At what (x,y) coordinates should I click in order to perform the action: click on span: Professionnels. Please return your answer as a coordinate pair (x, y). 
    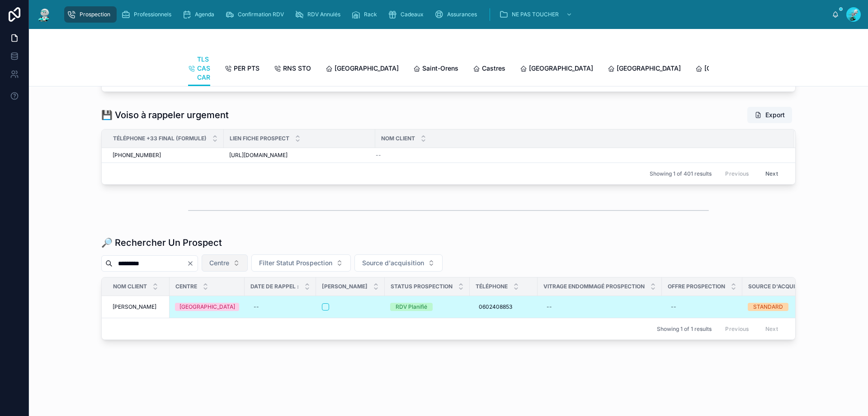
    Looking at the image, I should click on (152, 14).